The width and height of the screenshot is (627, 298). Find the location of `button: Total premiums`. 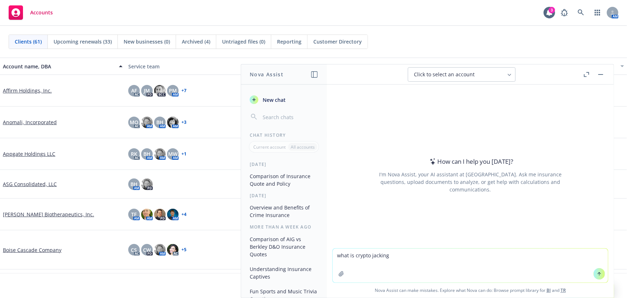

button: Total premiums is located at coordinates (439, 66).